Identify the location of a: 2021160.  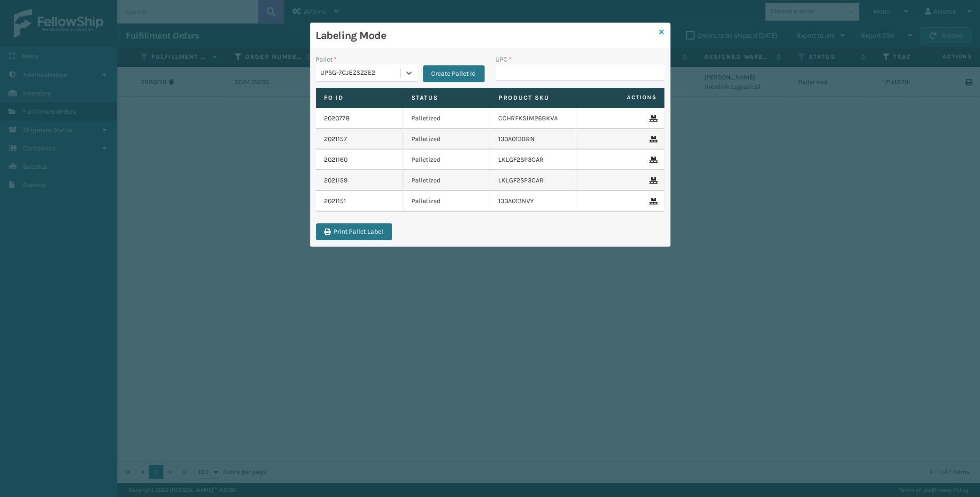
(336, 160).